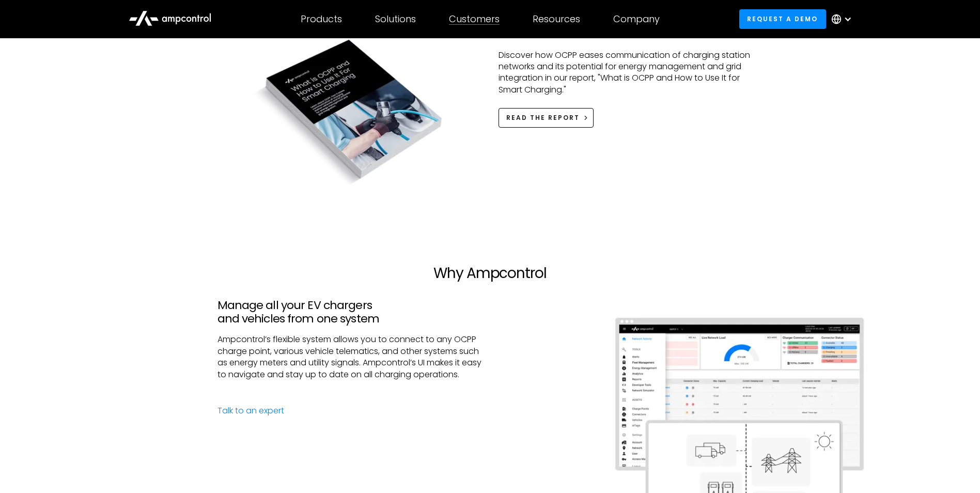 The width and height of the screenshot is (980, 493). Describe the element at coordinates (350, 357) in the screenshot. I see `p: Ampcontrol’s flexible system allows you to connect to any OCPP charge point, various vehicle tele...` at that location.